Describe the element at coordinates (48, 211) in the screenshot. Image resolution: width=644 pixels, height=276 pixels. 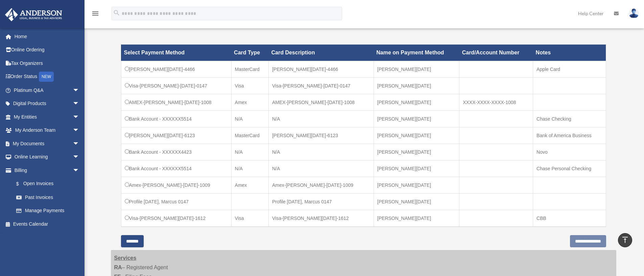
I see `a: Manage Payments` at that location.